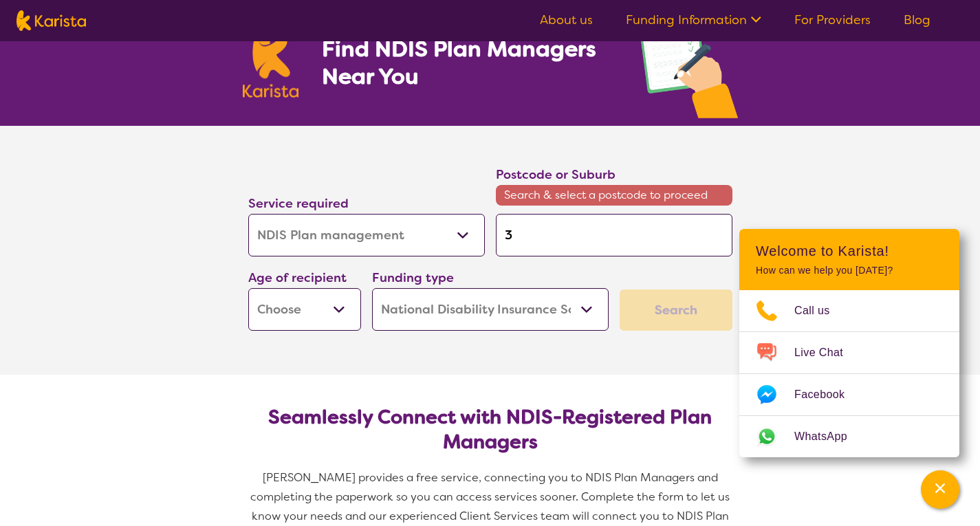 The height and width of the screenshot is (526, 980). What do you see at coordinates (832, 20) in the screenshot?
I see `a: For Providers` at bounding box center [832, 20].